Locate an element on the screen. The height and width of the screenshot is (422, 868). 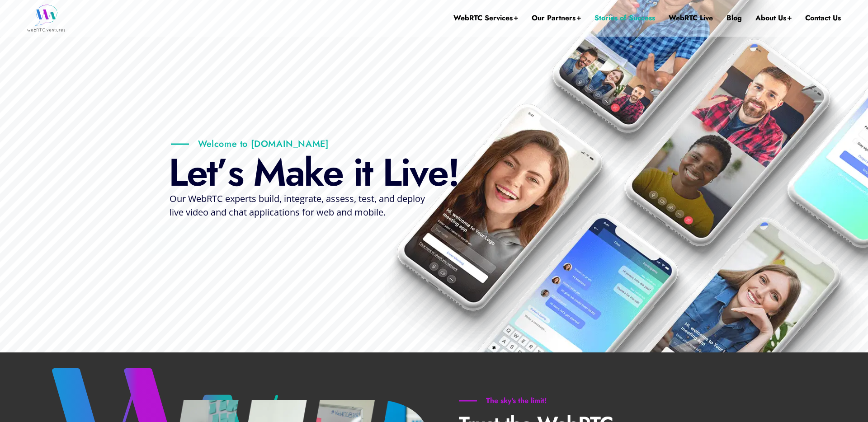
div: s is located at coordinates (235, 172).